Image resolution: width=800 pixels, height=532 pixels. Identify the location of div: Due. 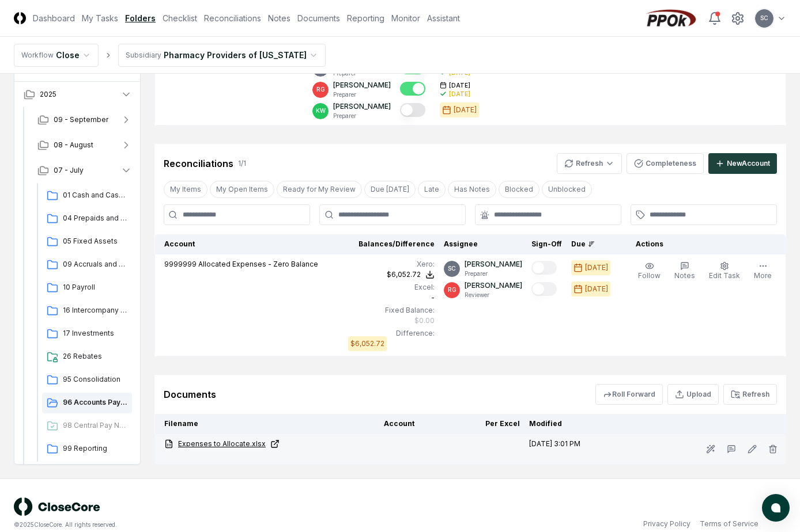
(594, 244).